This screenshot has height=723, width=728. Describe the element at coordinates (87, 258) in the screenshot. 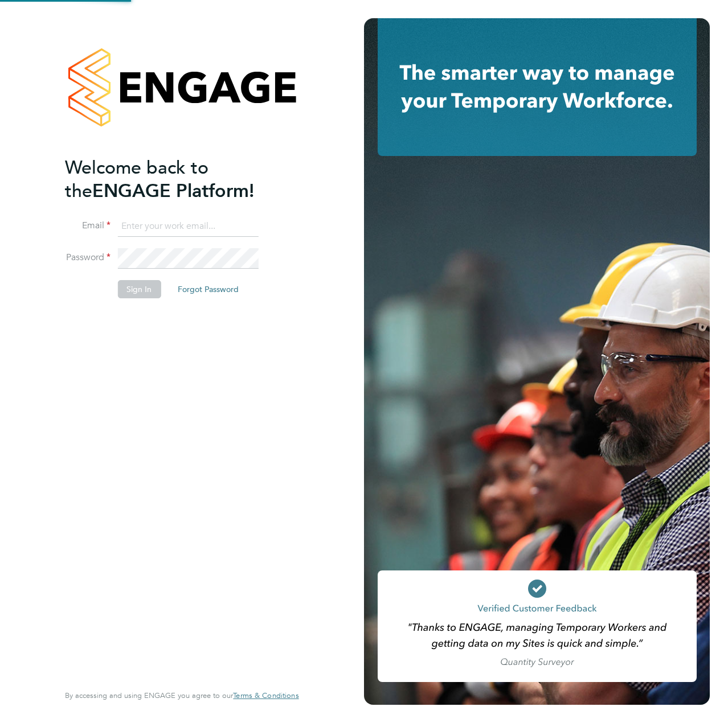

I see `label: Password` at that location.